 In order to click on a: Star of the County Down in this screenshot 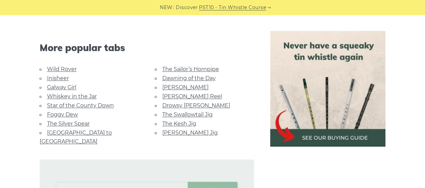, I will do `click(80, 105)`.